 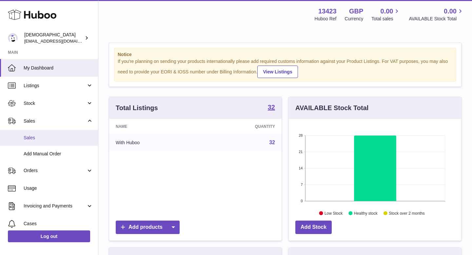 I want to click on strong: GBP, so click(x=356, y=11).